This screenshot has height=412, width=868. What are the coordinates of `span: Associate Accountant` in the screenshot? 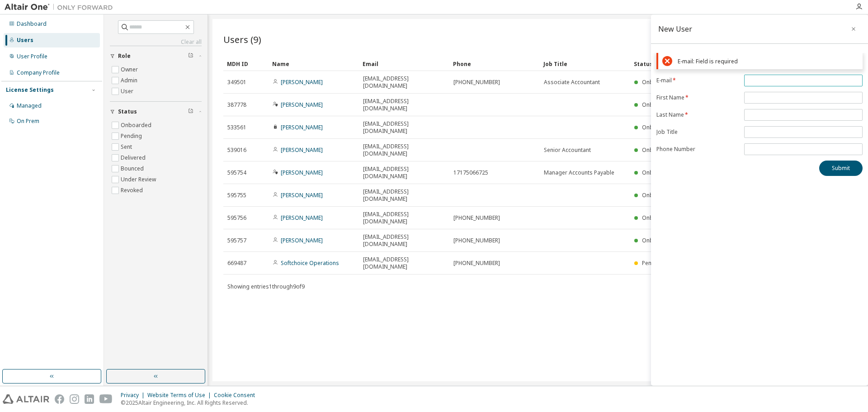 It's located at (572, 82).